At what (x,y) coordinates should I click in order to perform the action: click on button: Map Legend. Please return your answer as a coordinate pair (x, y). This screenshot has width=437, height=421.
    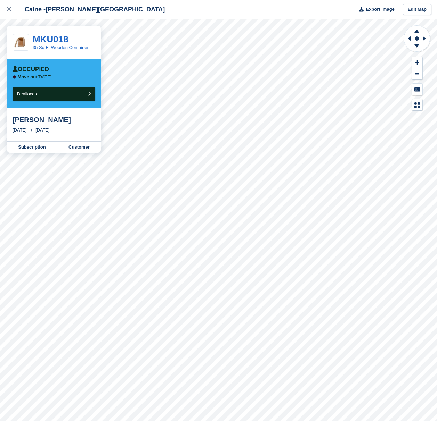
    Looking at the image, I should click on (417, 105).